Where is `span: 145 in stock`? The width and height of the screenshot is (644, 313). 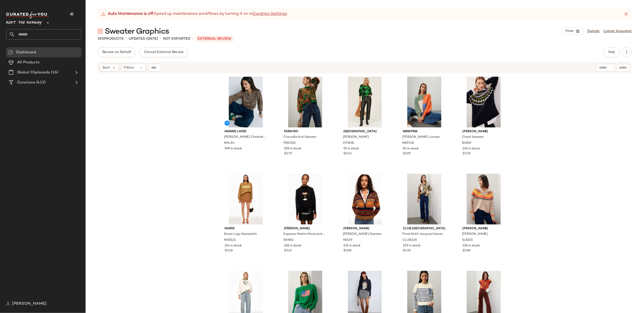
span: 145 in stock is located at coordinates (471, 149).